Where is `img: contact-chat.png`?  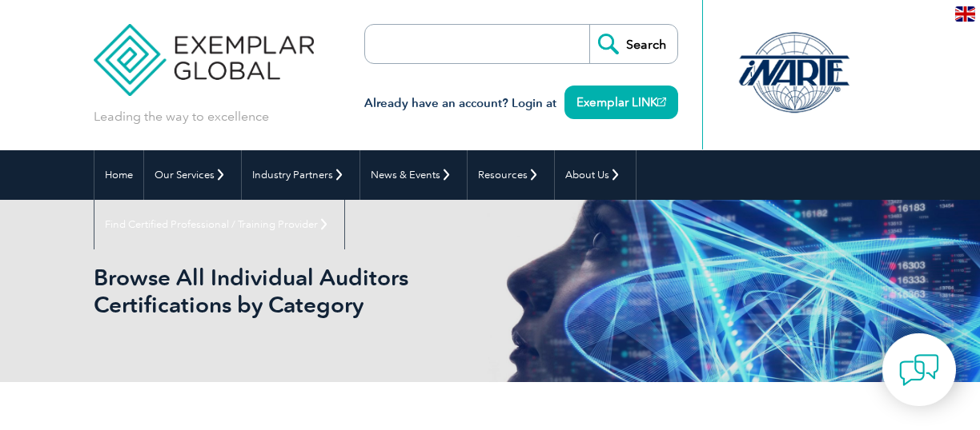
img: contact-chat.png is located at coordinates (919, 370).